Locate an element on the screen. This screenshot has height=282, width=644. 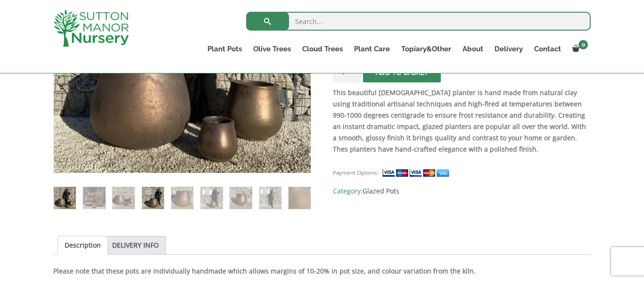
img: The Lang Co Glazed Golden Bronze Plant Pots is located at coordinates (64, 198).